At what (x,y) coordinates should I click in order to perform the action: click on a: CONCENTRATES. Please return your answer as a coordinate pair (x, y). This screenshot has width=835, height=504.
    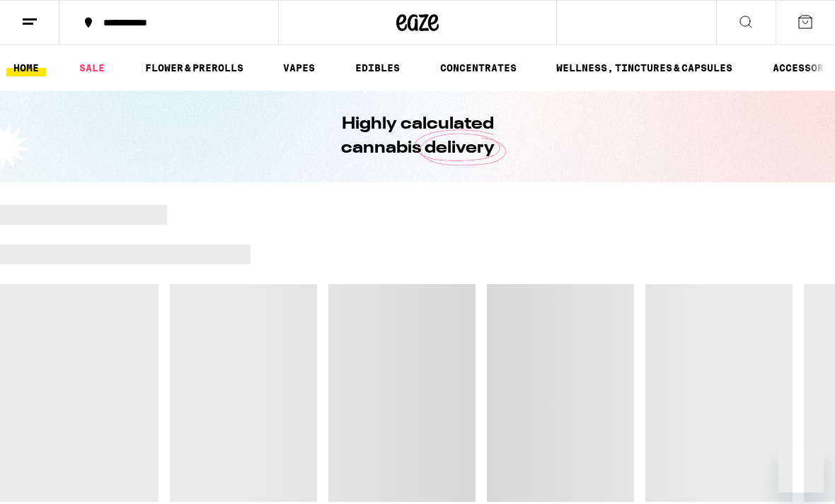
    Looking at the image, I should click on (478, 68).